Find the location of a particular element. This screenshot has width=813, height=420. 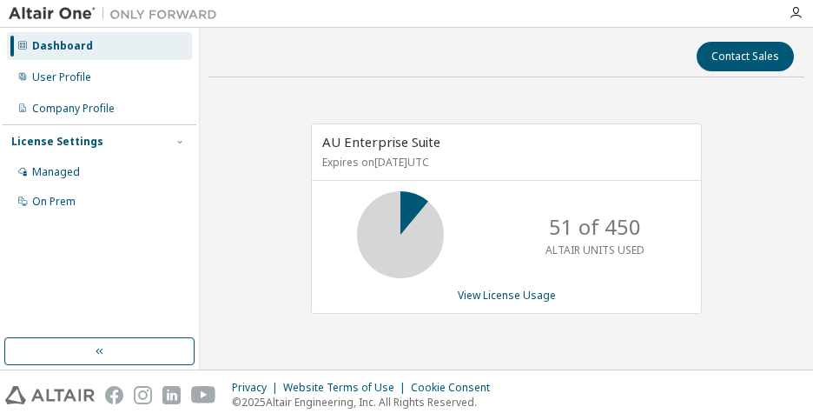

div: License Settings is located at coordinates (57, 142).